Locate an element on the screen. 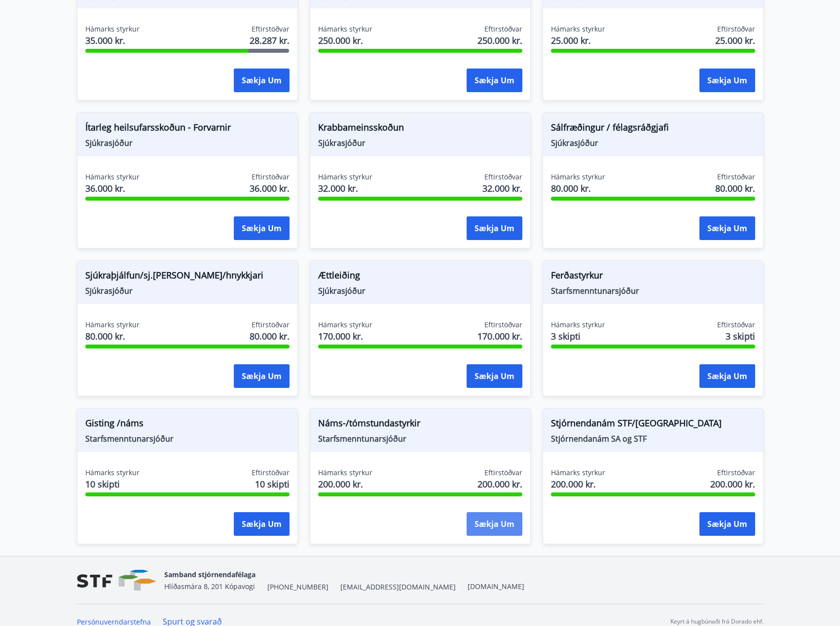  span: Stjórnendanám SA og STF is located at coordinates (653, 439).